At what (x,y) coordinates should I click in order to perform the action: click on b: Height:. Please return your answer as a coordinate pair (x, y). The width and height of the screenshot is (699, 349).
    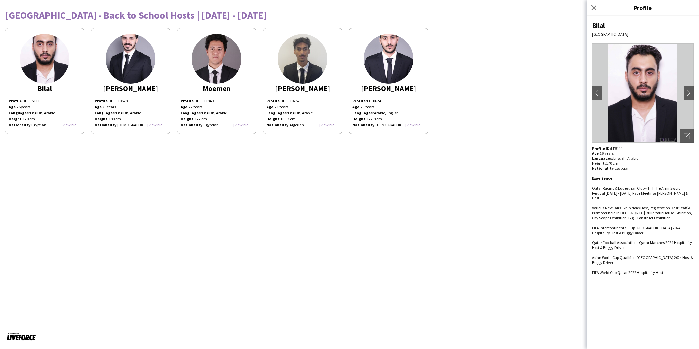
    Looking at the image, I should click on (360, 119).